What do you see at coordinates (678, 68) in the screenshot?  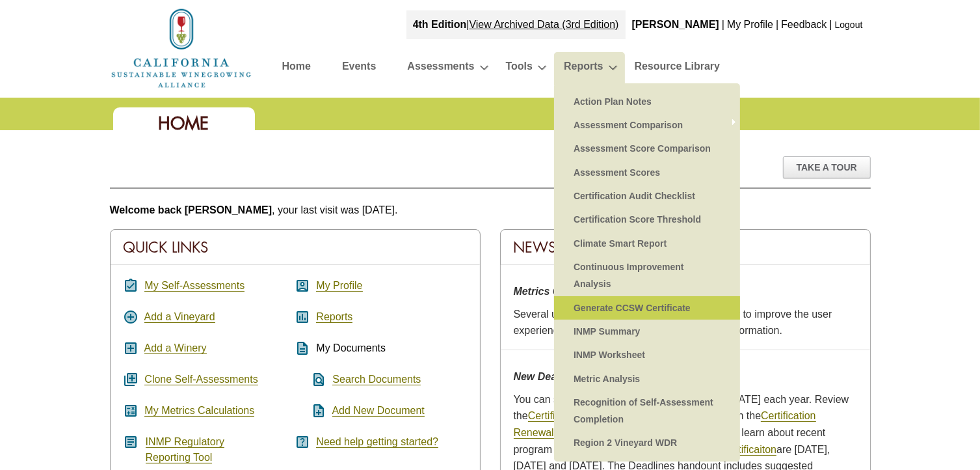 I see `a: Resource Library` at bounding box center [678, 68].